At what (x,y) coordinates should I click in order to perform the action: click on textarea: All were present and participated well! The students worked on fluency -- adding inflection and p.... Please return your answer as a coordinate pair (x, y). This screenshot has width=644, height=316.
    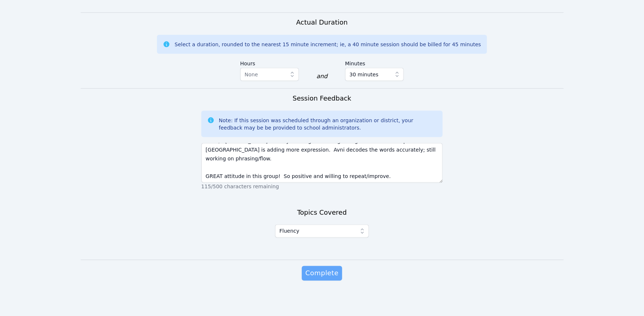
    Looking at the image, I should click on (322, 163).